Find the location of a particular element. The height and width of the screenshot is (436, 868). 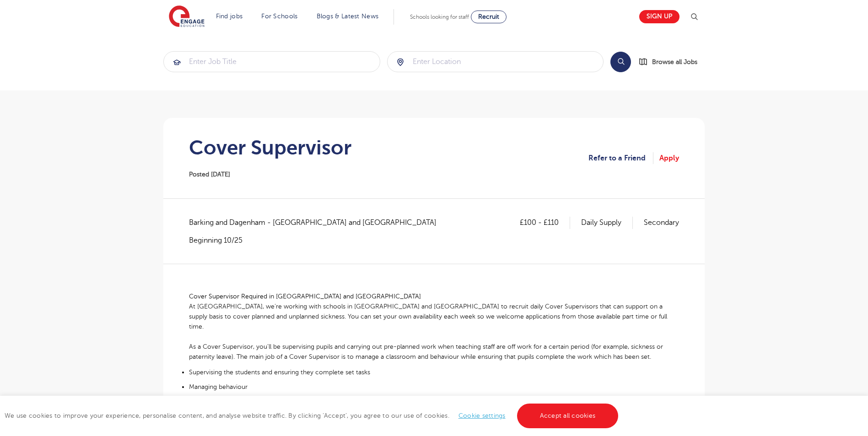

a: Sign up is located at coordinates (659, 16).